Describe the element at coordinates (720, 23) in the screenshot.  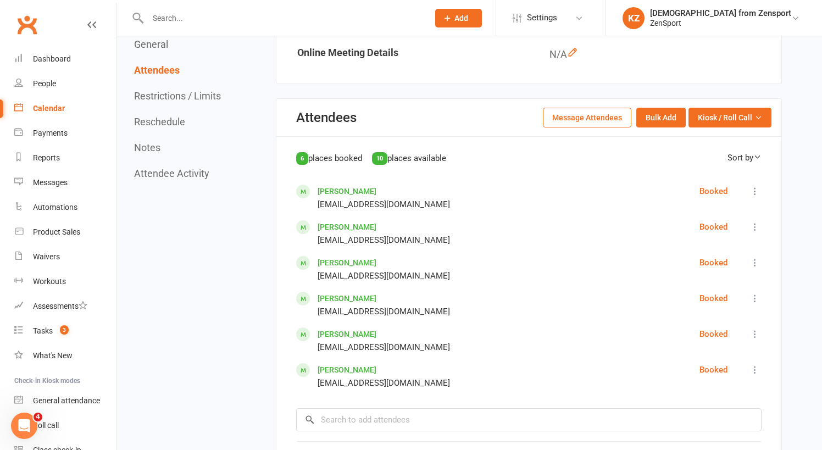
I see `div: ZenSport` at that location.